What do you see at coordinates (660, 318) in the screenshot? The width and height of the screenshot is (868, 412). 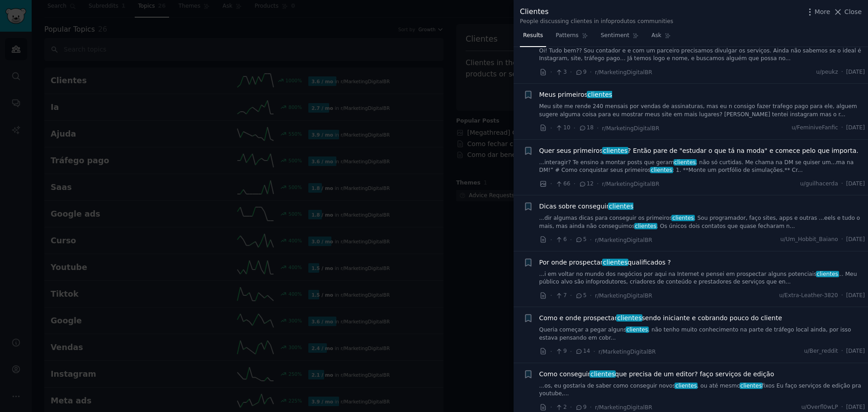 I see `span: Como e onde prospectar sendo iniciante e cobrando pouco do cliente` at bounding box center [660, 318].